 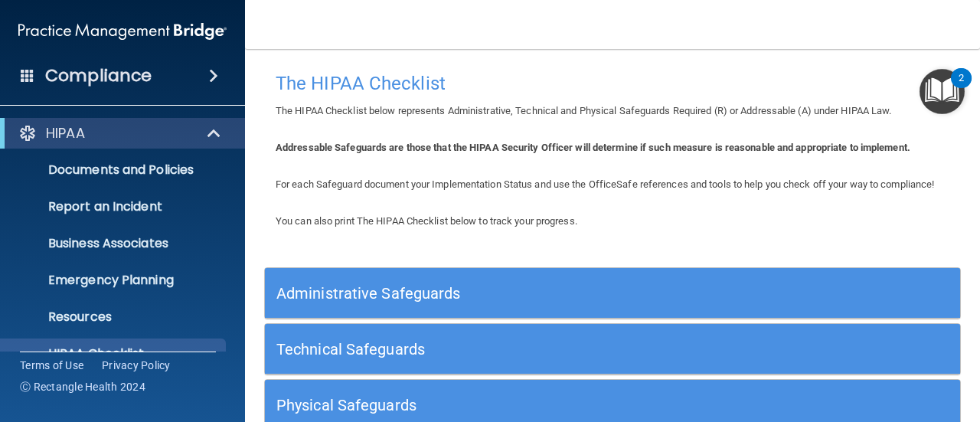 I want to click on img: PMB logo, so click(x=122, y=31).